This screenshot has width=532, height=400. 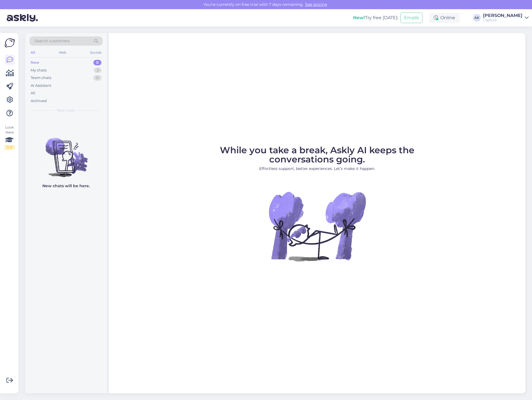 I want to click on div: Team chats, so click(x=41, y=78).